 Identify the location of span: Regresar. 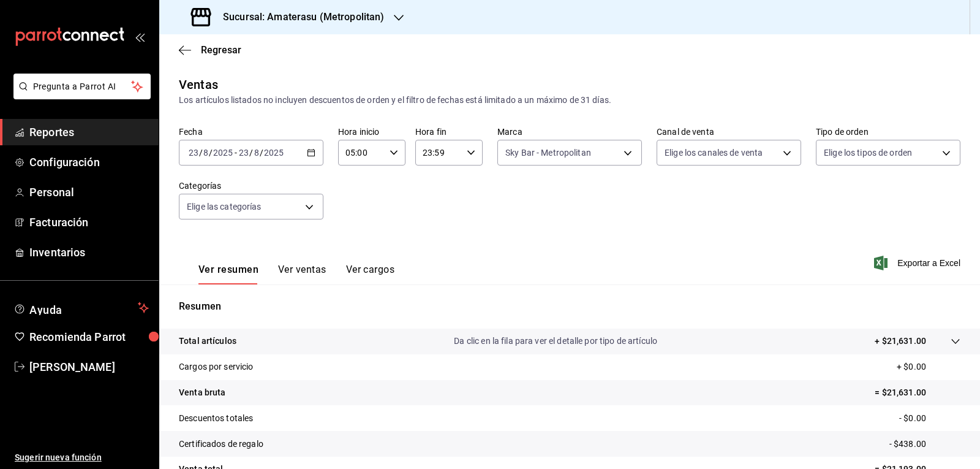
(221, 50).